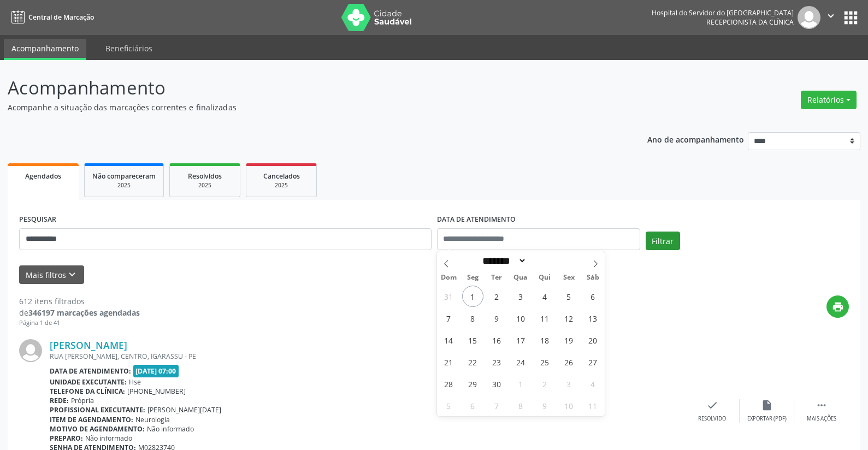  I want to click on p: Acompanhamento, so click(306, 88).